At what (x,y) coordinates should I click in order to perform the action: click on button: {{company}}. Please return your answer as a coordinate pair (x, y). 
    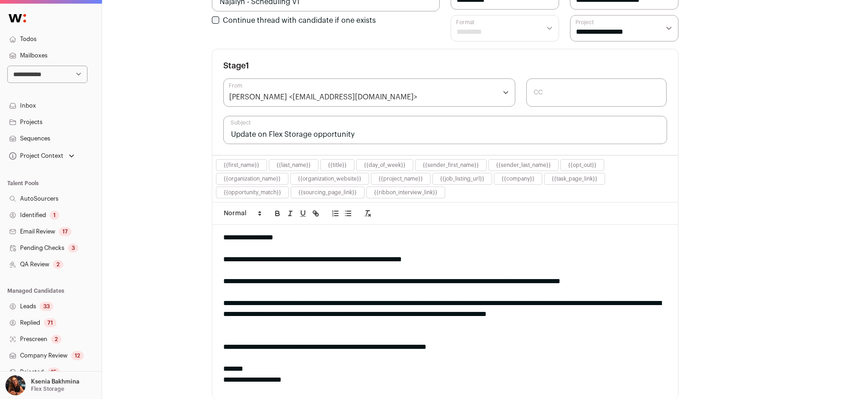
    Looking at the image, I should click on (518, 178).